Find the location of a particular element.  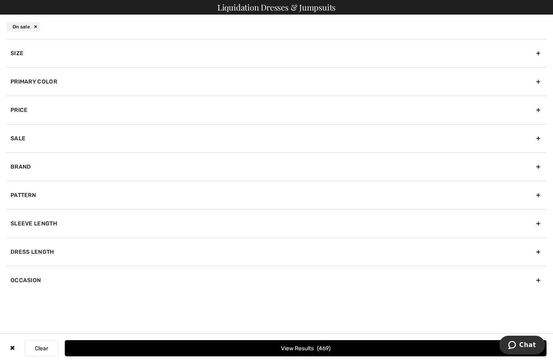

div: Brand is located at coordinates (277, 166).